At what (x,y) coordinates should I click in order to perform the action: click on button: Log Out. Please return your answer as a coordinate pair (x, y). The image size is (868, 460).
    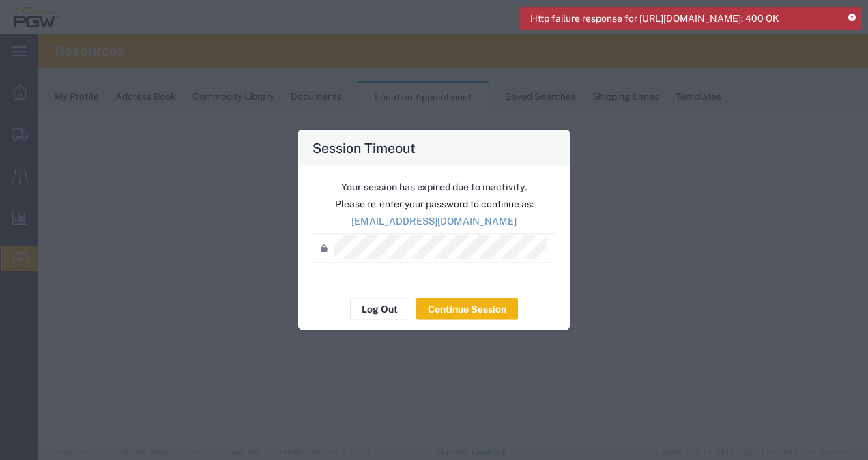
    Looking at the image, I should click on (380, 309).